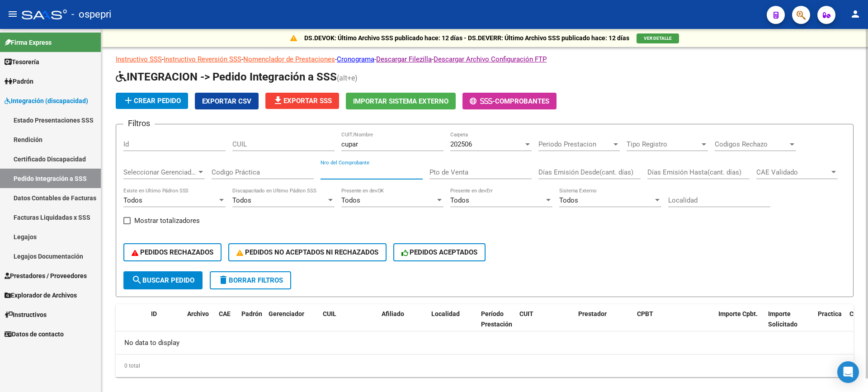  Describe the element at coordinates (172, 252) in the screenshot. I see `button: PEDIDOS RECHAZADOS` at that location.